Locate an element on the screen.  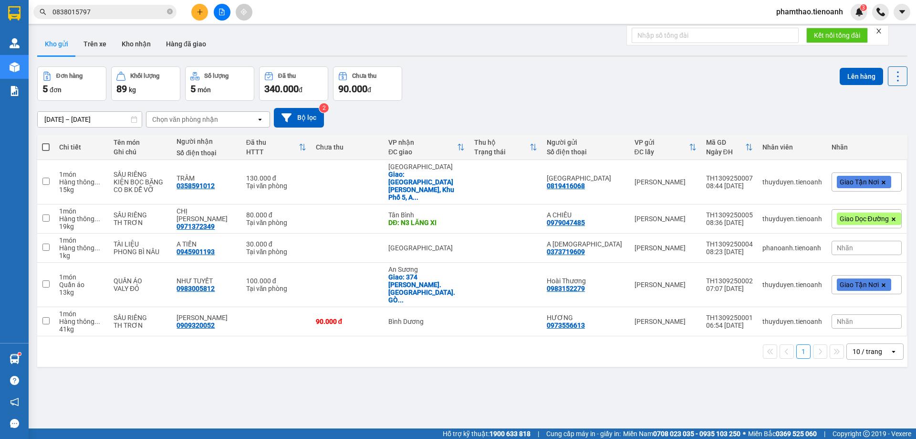
div: Nhãn is located at coordinates (867, 147).